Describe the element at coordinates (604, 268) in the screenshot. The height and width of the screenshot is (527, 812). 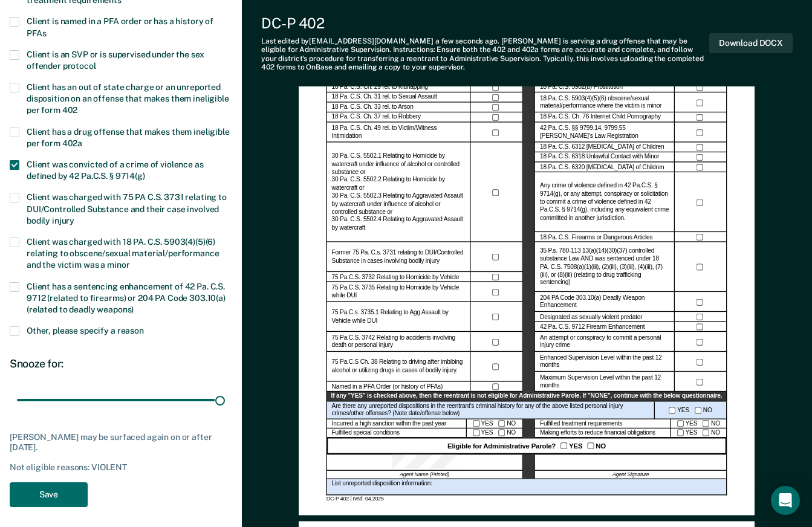
I see `label: 35 P.s. 780-113 13(a)(14)(30)(37) controlled substance Law AND was sentenced under 18 PA. C.S. 75...` at that location.